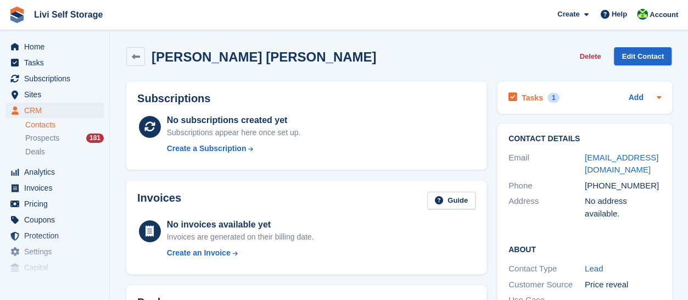  I want to click on span: Account, so click(664, 15).